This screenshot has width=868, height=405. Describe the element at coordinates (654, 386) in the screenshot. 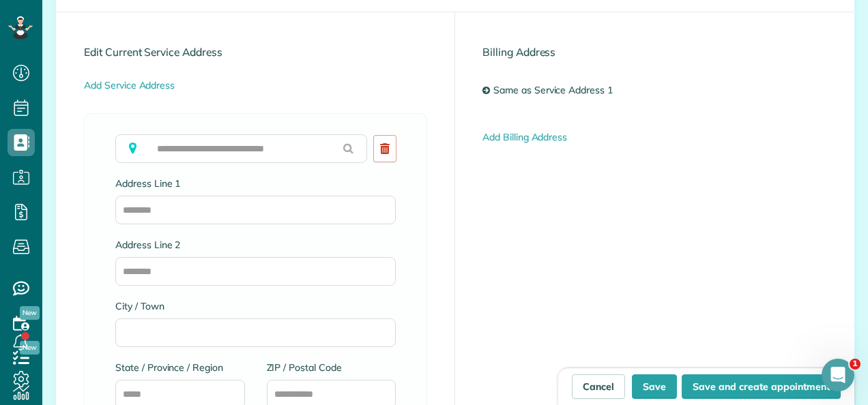

I see `button: Save` at that location.